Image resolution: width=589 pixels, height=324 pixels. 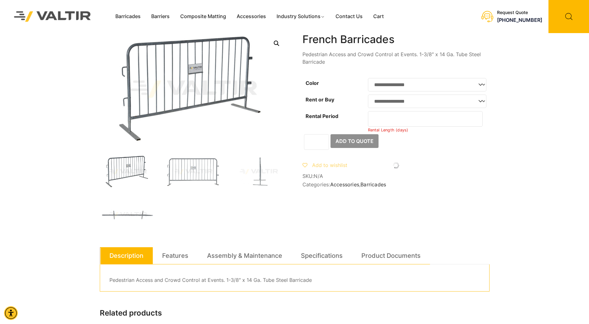 I want to click on th: Rental Period, so click(x=335, y=122).